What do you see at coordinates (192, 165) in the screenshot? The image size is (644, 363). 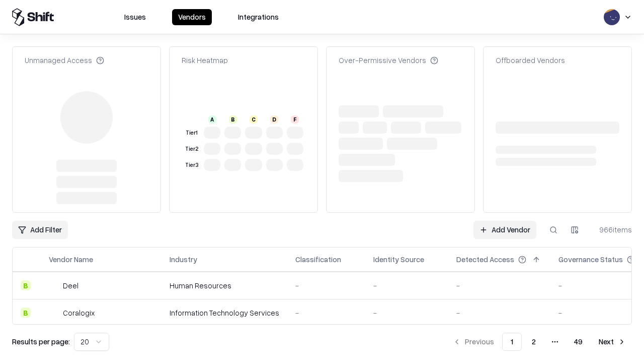 I see `div: Tier 3` at bounding box center [192, 165].